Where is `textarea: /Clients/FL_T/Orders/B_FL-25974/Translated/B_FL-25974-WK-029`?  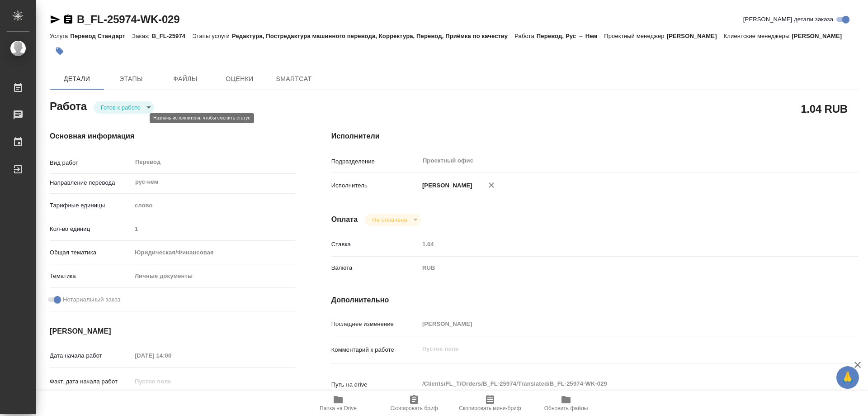
textarea: /Clients/FL_T/Orders/B_FL-25974/Translated/B_FL-25974-WK-029 is located at coordinates (617, 384).